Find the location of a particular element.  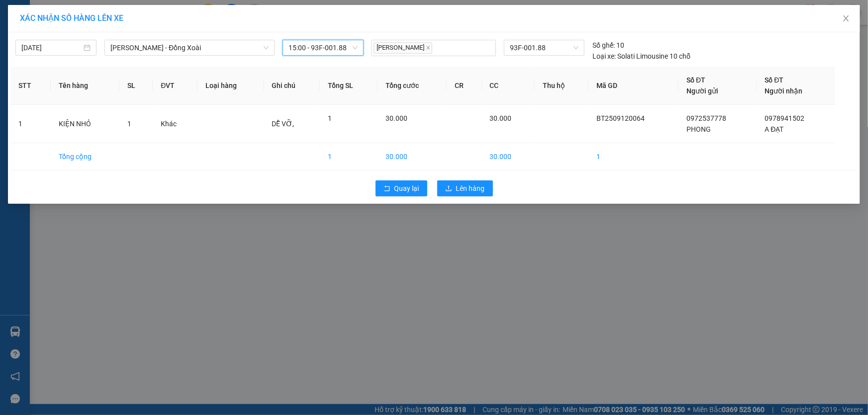

span: DỄ VỠ, is located at coordinates (283, 123).